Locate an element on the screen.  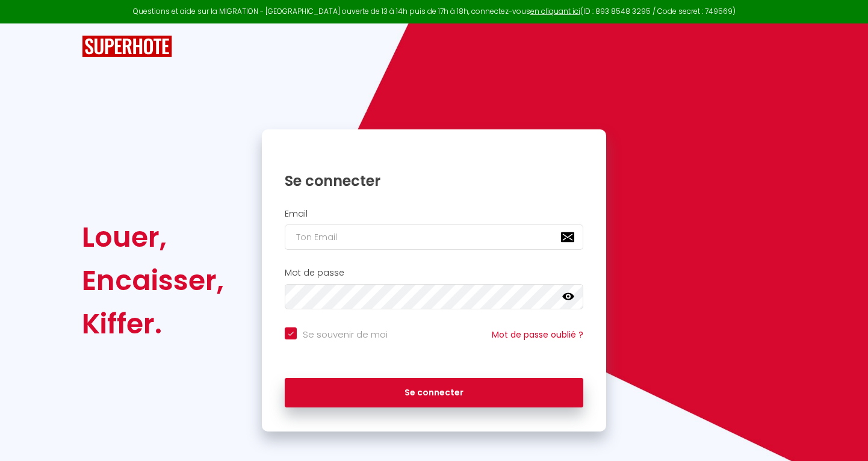
img: SuperHote logo is located at coordinates (127, 46).